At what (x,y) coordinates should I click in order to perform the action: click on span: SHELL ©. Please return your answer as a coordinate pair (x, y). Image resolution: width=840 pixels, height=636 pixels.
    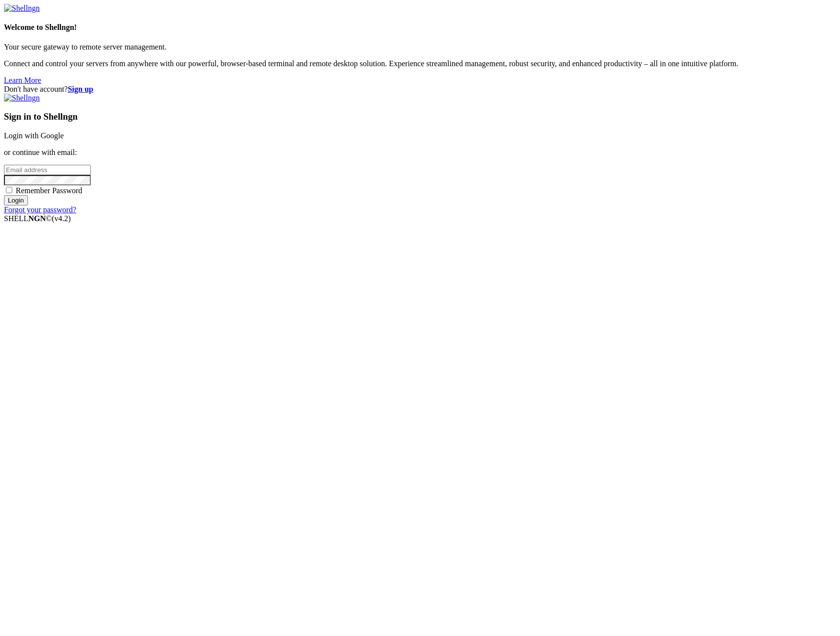
    Looking at the image, I should click on (37, 218).